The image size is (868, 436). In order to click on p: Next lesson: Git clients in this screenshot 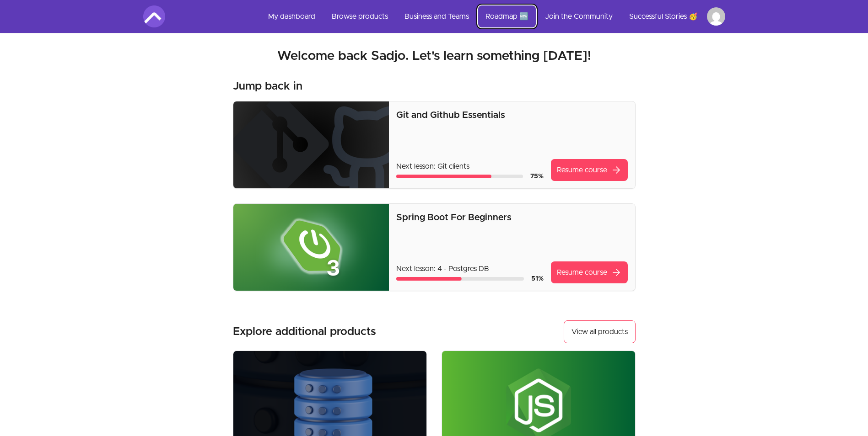, I will do `click(470, 166)`.